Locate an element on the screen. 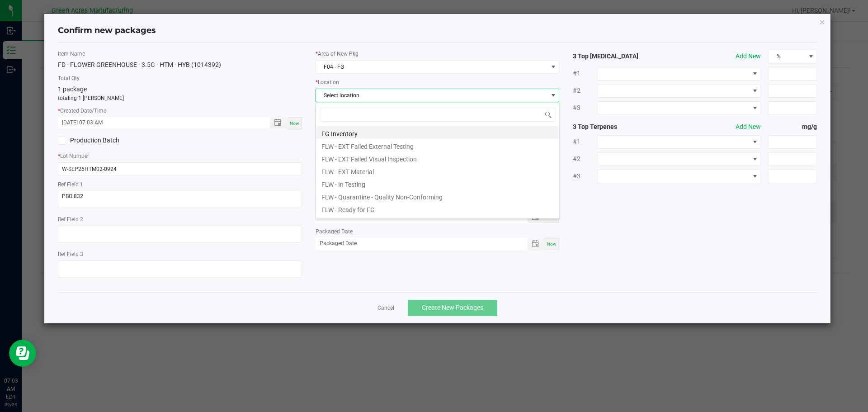 This screenshot has height=412, width=868. label: Location is located at coordinates (438, 82).